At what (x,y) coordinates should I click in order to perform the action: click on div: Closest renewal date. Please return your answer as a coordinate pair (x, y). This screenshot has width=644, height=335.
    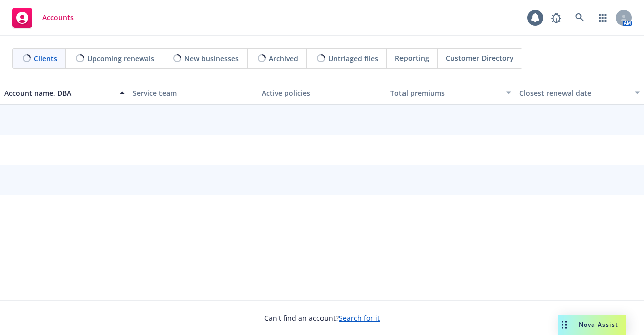
    Looking at the image, I should click on (575, 93).